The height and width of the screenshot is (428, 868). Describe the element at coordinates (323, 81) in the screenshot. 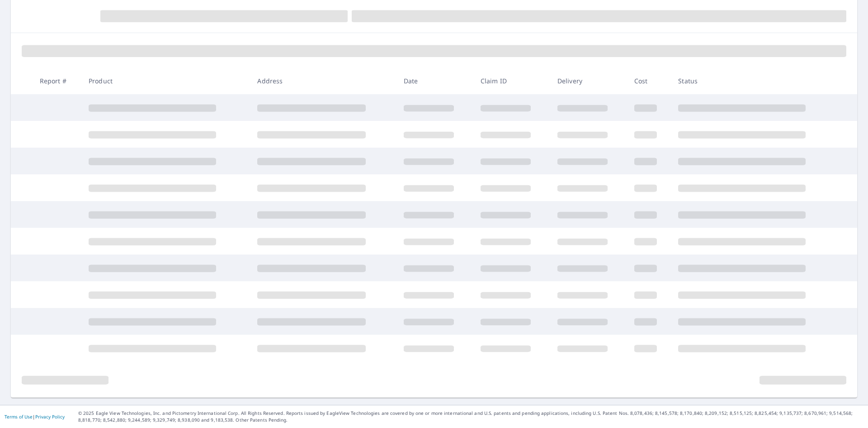

I see `th: Address` at that location.